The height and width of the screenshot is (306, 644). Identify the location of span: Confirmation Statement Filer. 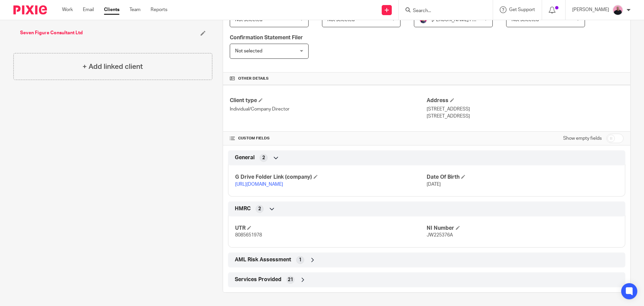
(267, 38).